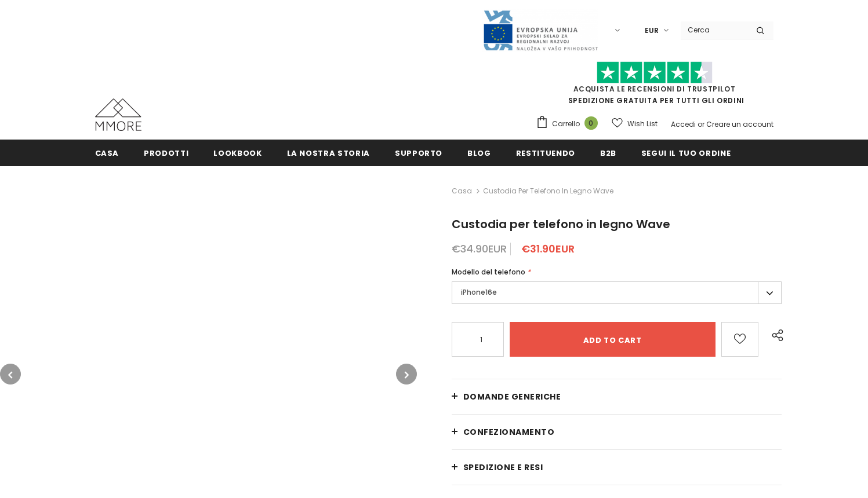  Describe the element at coordinates (107, 153) in the screenshot. I see `span: Casa` at that location.